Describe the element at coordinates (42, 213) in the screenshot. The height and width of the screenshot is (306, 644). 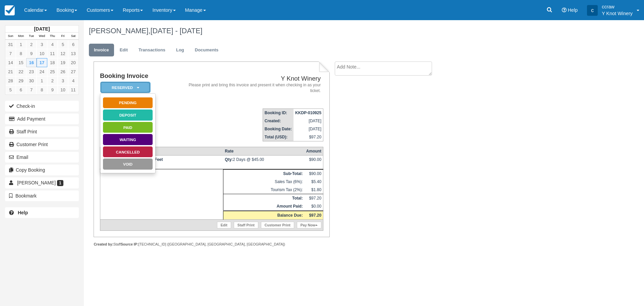
I see `a: Help` at that location.